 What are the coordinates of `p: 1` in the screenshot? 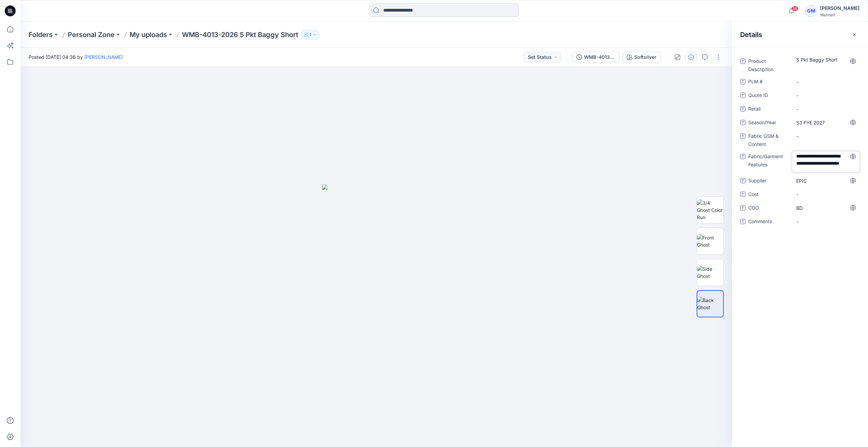 It's located at (310, 35).